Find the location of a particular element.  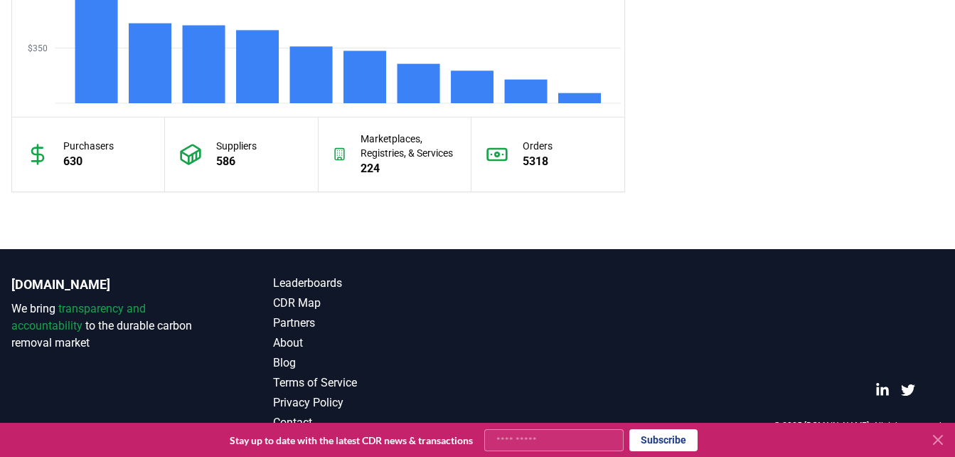

p: 586 is located at coordinates (236, 161).